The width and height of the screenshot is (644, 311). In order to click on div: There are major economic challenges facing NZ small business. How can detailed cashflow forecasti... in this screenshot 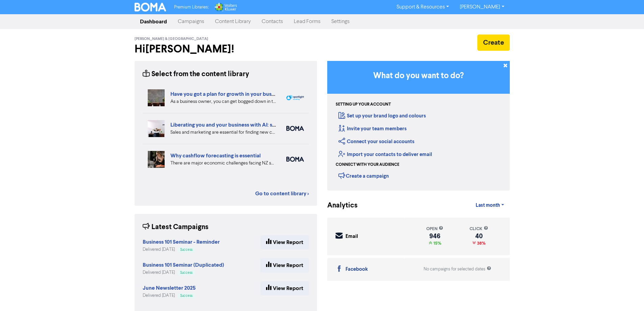, I will do `click(223, 163)`.